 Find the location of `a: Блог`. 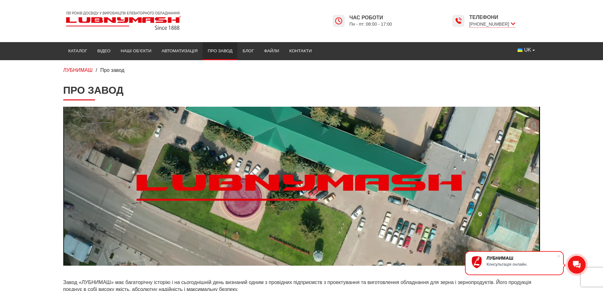

a: Блог is located at coordinates (248, 51).